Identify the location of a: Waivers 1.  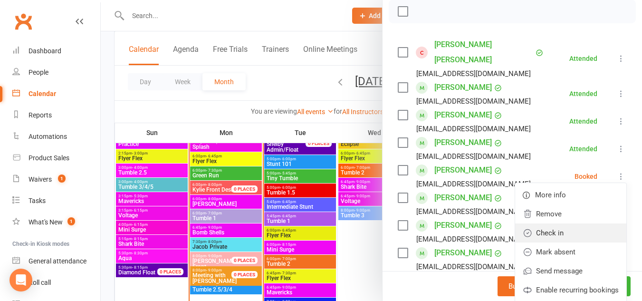
(56, 179).